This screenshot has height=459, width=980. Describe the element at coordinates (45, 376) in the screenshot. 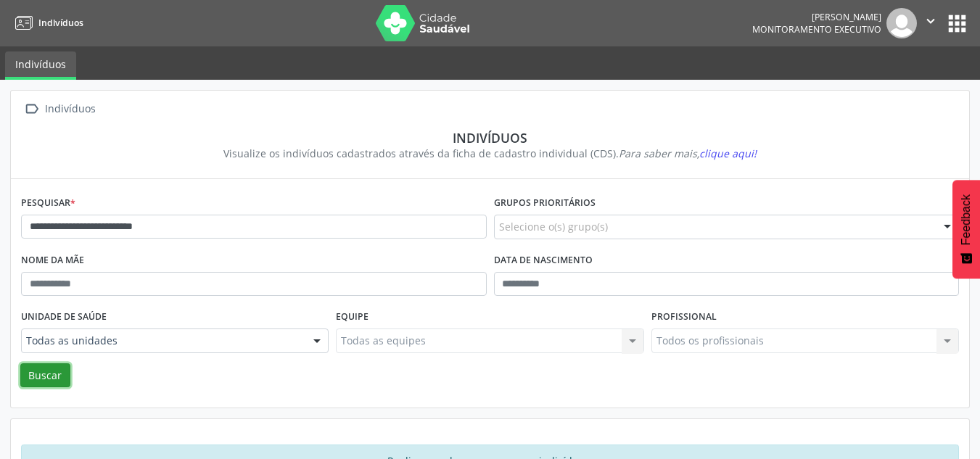

I see `button: Buscar` at that location.